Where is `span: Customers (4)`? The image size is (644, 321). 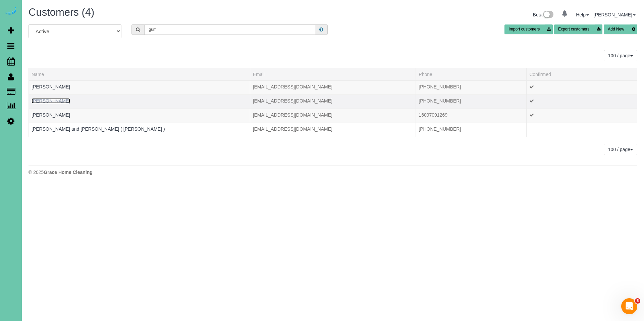
span: Customers (4) is located at coordinates (62, 12).